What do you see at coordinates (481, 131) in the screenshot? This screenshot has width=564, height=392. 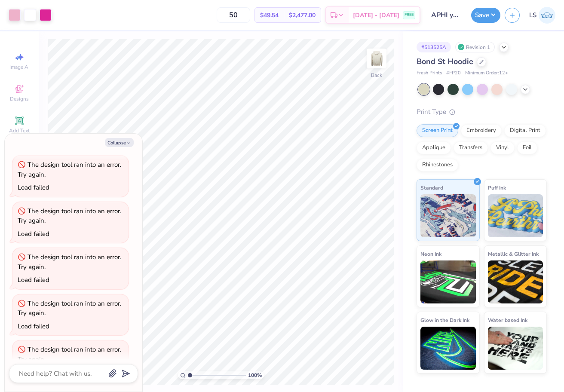 I see `div: Embroidery` at bounding box center [481, 131].